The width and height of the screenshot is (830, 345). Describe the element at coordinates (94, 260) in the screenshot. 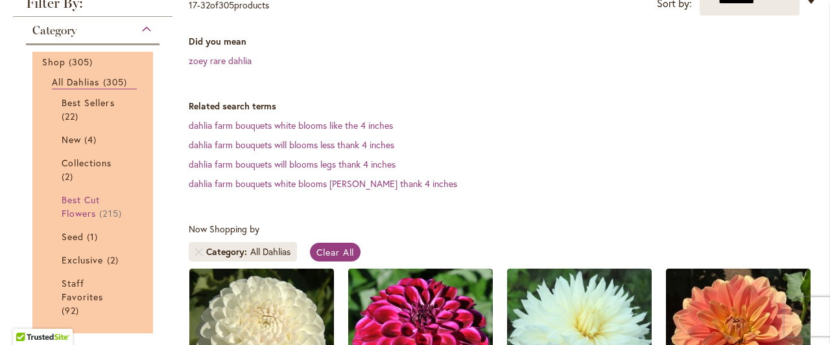

I see `a: Exclusive` at that location.